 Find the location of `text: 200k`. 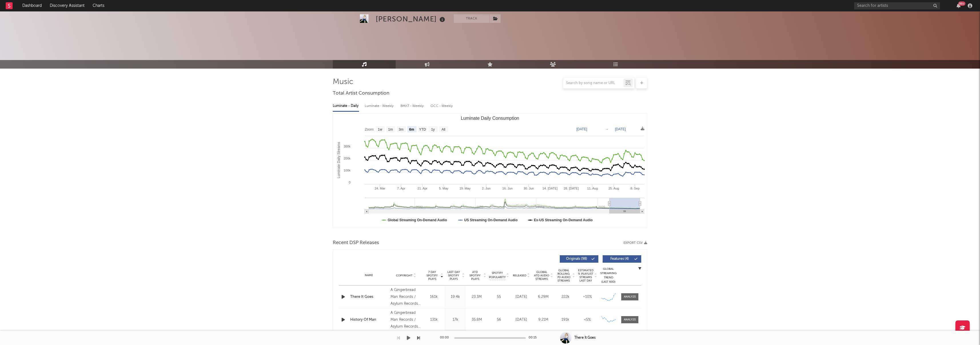

text: 200k is located at coordinates (347, 159).